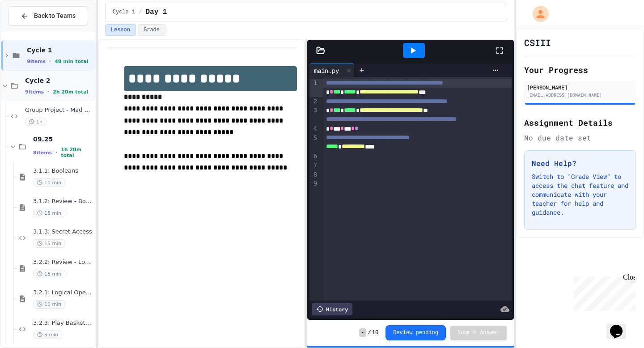  Describe the element at coordinates (59, 110) in the screenshot. I see `span: Group Project - Mad Libs` at that location.